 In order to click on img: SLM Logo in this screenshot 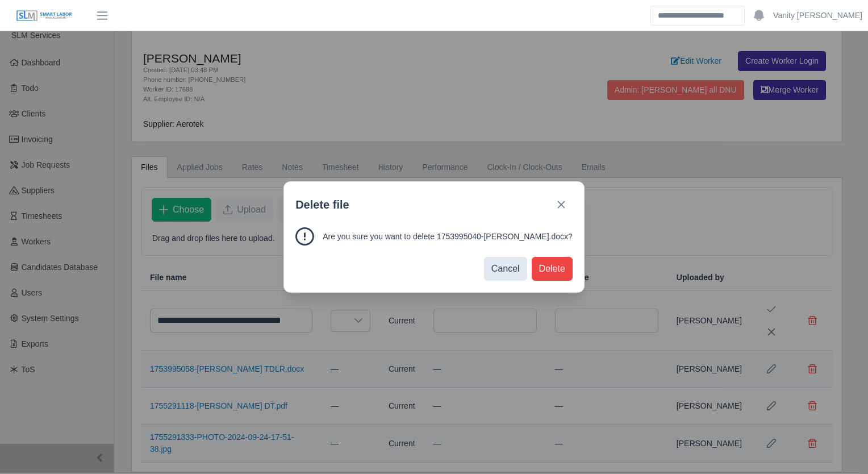, I will do `click(44, 16)`.